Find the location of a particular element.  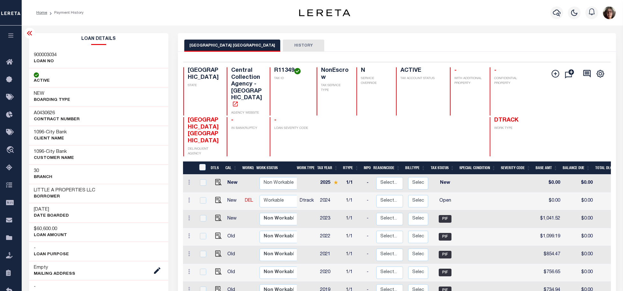

td: $1,041.52 is located at coordinates (549, 219).